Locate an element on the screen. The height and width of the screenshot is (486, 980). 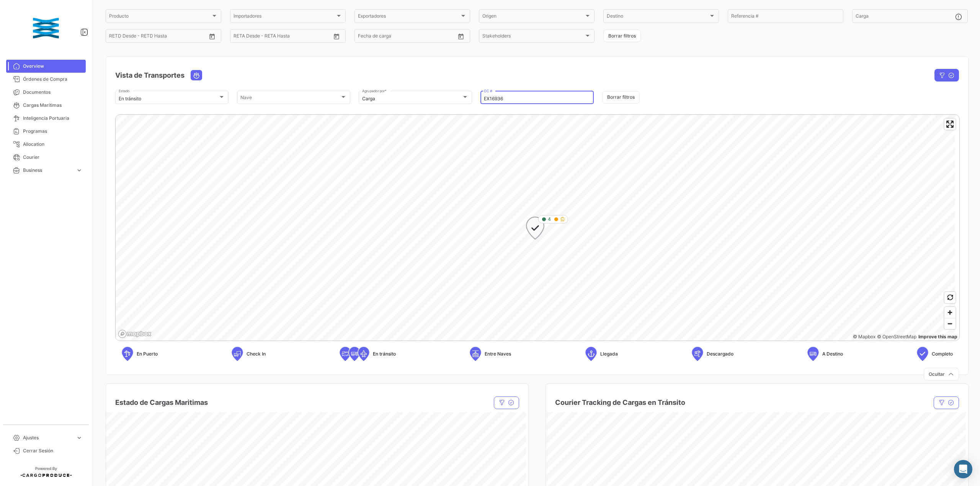
span: Destino is located at coordinates (658, 17).